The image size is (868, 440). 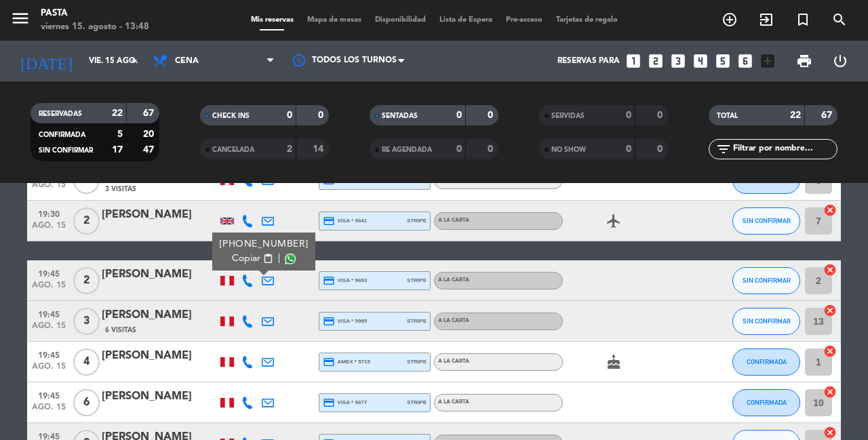 What do you see at coordinates (268, 259) in the screenshot?
I see `span: content_paste` at bounding box center [268, 259].